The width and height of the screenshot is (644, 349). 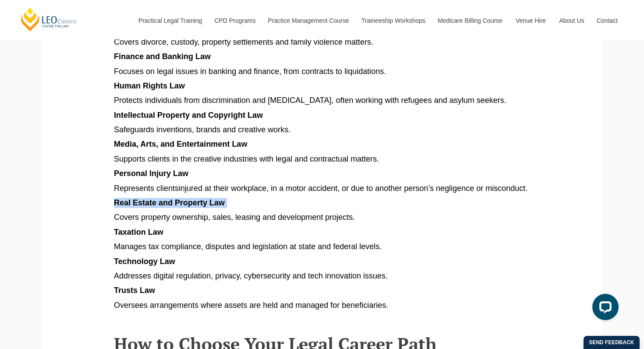 I want to click on span: Taxation Law, so click(x=138, y=232).